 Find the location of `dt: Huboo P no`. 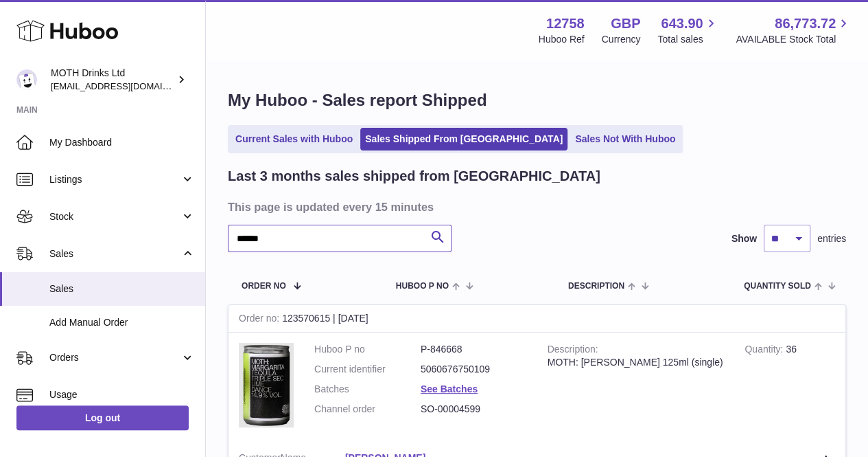

dt: Huboo P no is located at coordinates (368, 349).